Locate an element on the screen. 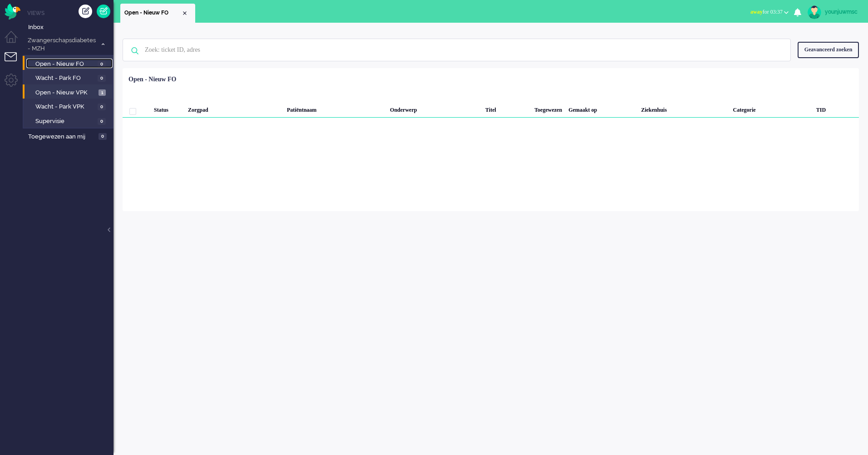 This screenshot has height=455, width=868. div: younjuwmsc is located at coordinates (842, 12).